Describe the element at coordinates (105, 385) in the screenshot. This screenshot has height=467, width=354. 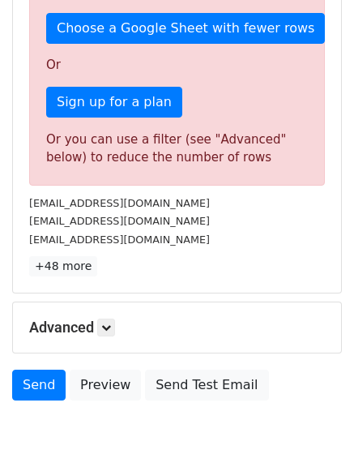
I see `a: Preview` at that location.